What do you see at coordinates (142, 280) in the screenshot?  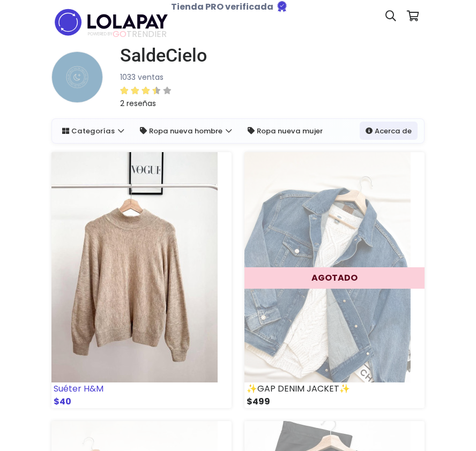 I see `a: Suéter H&M $40` at bounding box center [142, 280].